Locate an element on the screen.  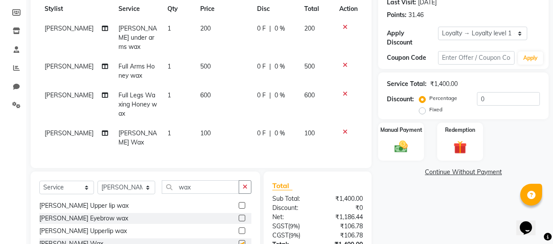
div: ₹1,186.44 is located at coordinates (343, 217).